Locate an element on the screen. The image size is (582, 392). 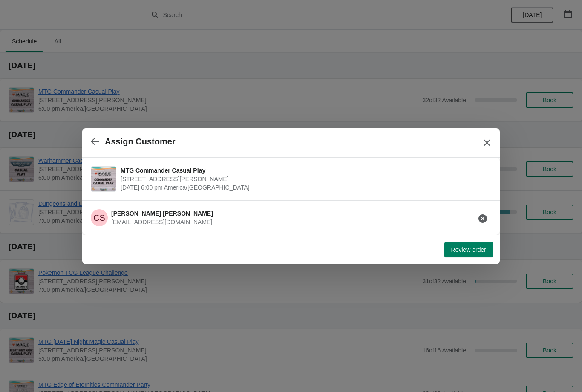
span: Carson is located at coordinates (99, 218).